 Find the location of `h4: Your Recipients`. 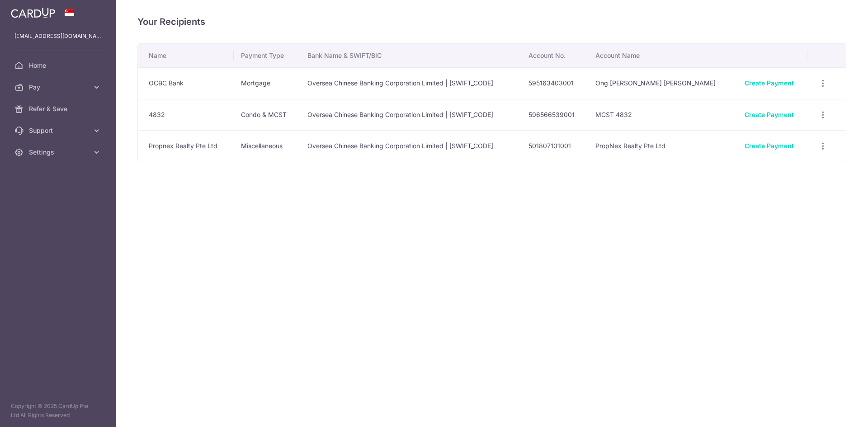

h4: Your Recipients is located at coordinates (492, 22).